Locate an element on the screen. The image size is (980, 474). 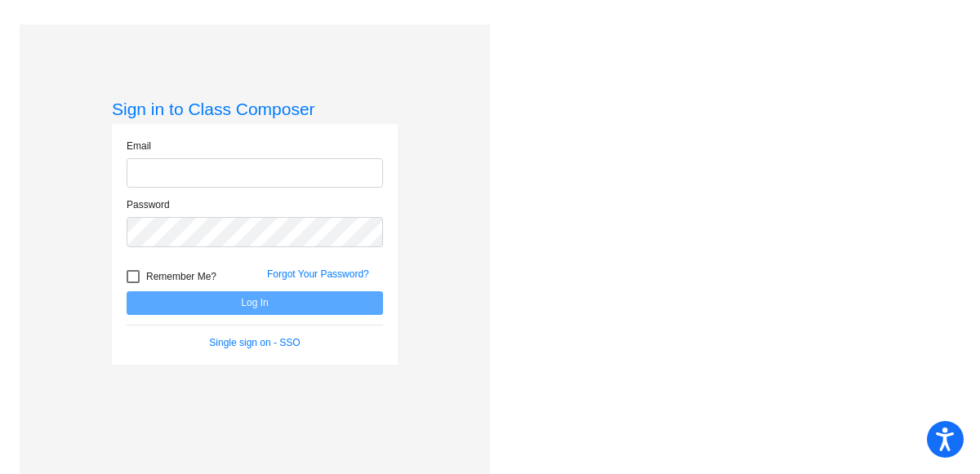
a: Single sign on - SSO is located at coordinates (254, 343).